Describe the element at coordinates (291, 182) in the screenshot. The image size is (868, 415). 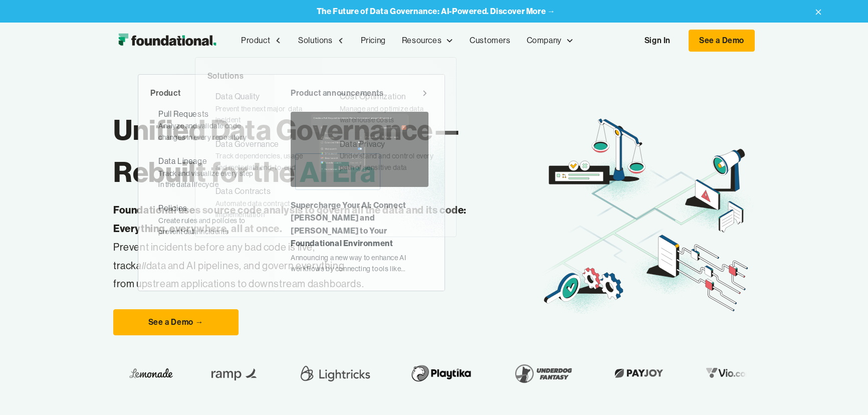
I see `nav: Product` at that location.